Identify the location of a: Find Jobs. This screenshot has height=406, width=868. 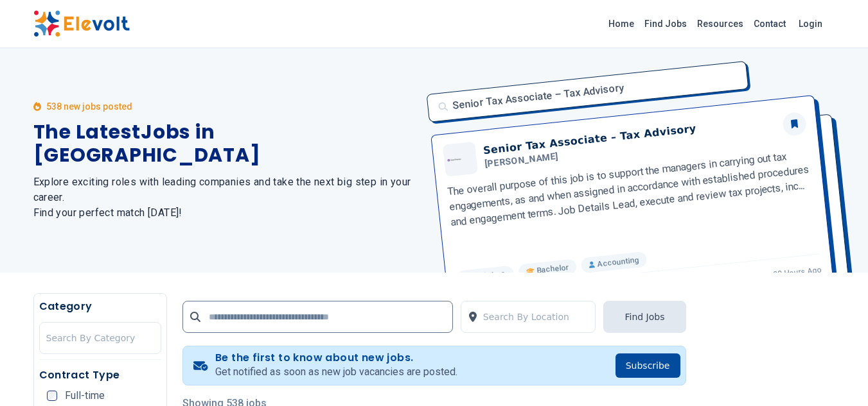
(666, 24).